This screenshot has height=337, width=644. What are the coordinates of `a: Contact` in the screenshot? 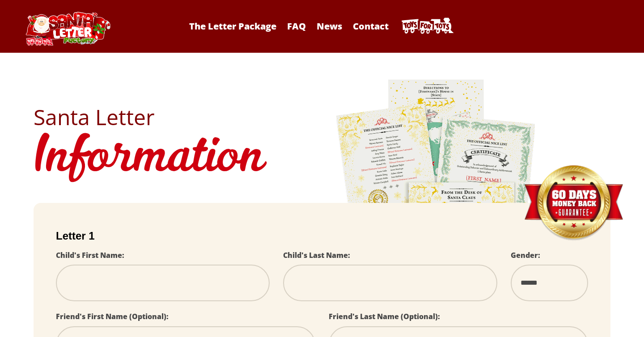 It's located at (370, 26).